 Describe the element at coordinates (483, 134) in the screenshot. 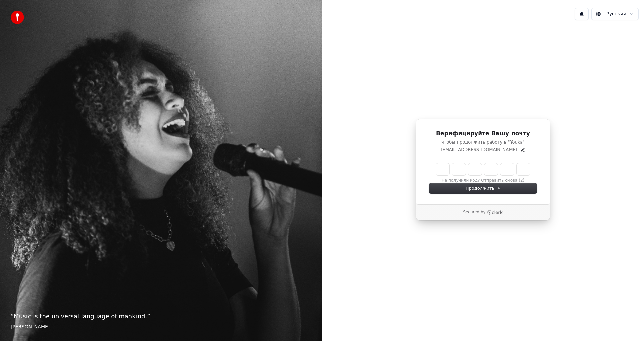

I see `h1: Верифицируйте Вашу почту` at that location.